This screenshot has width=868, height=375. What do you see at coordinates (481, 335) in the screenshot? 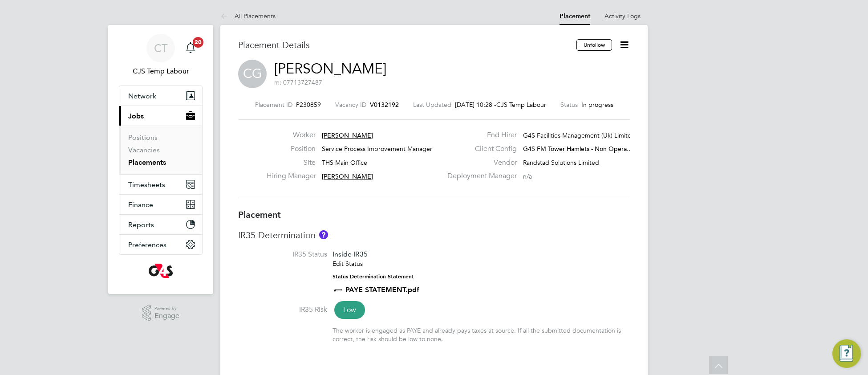
I see `div: The worker is engaged as PAYE and already pays taxes at source. If all the submitted documentatio...` at bounding box center [481, 335].